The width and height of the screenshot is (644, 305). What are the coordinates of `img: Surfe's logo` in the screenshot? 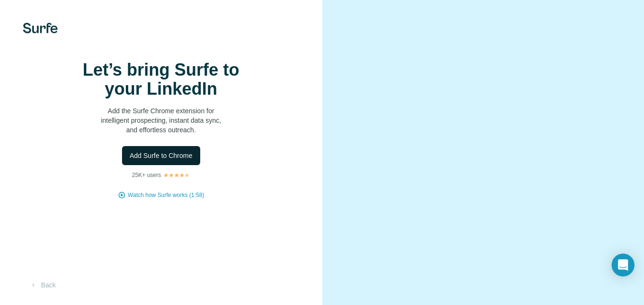 It's located at (40, 29).